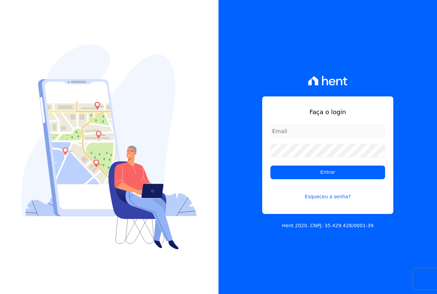 The width and height of the screenshot is (437, 294). What do you see at coordinates (327, 132) in the screenshot?
I see `input: Email` at bounding box center [327, 132].